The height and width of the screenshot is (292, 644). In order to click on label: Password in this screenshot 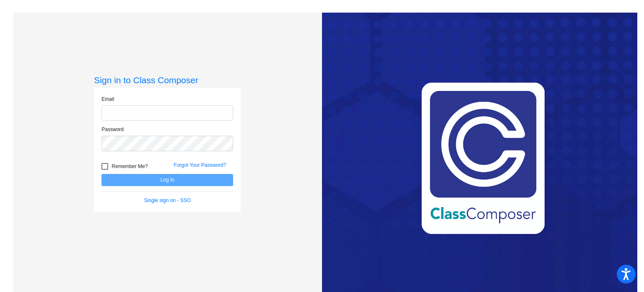, I will do `click(112, 129)`.